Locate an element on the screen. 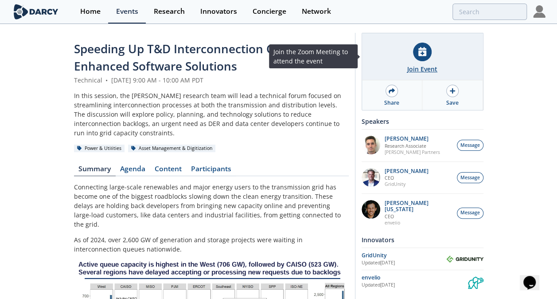 The height and width of the screenshot is (299, 557). div: Save is located at coordinates (452, 103).